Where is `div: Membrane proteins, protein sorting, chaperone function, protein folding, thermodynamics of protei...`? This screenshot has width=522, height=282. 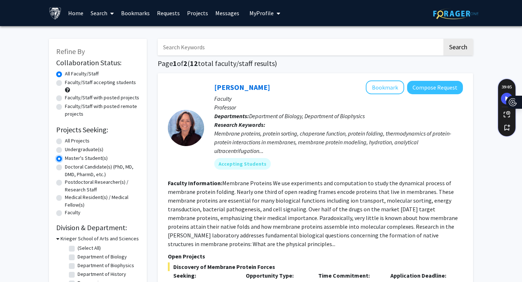
div: Membrane proteins, protein sorting, chaperone function, protein folding, thermodynamics of protei... is located at coordinates (339, 142).